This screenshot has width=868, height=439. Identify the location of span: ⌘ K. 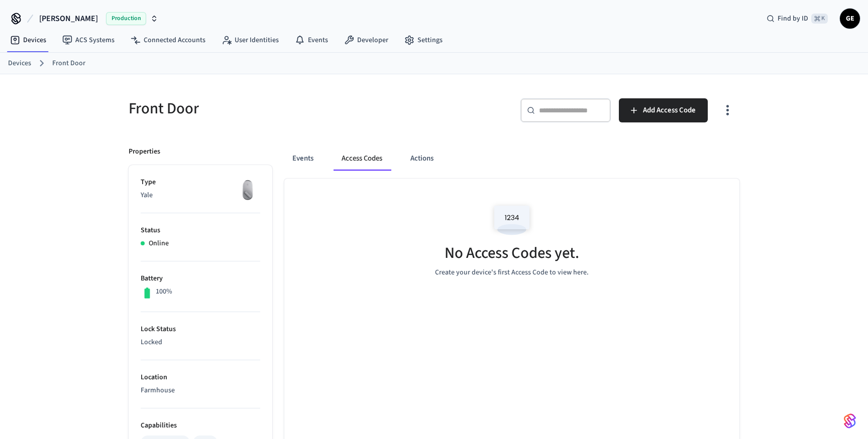
(819, 18).